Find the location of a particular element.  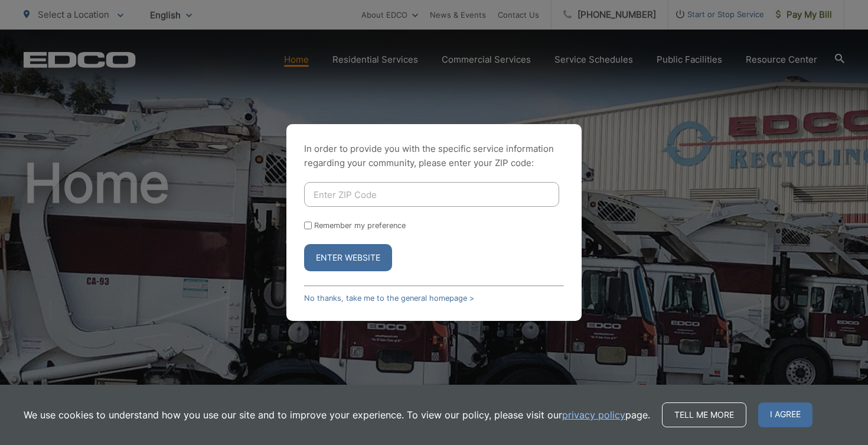

input: Enter ZIP Code is located at coordinates (432, 194).